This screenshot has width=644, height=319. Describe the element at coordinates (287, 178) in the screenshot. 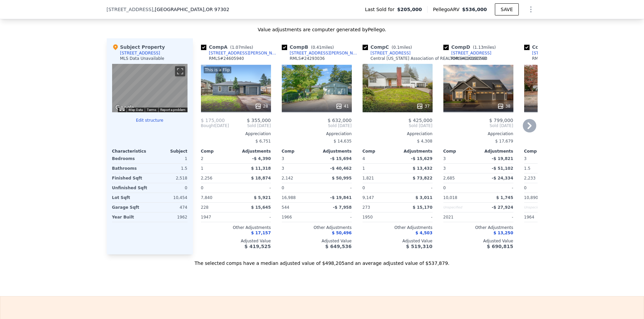

I see `span: 2,142` at that location.